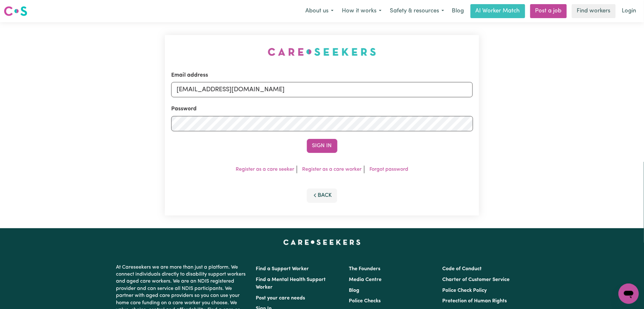 The image size is (644, 309). I want to click on button: About us, so click(319, 11).